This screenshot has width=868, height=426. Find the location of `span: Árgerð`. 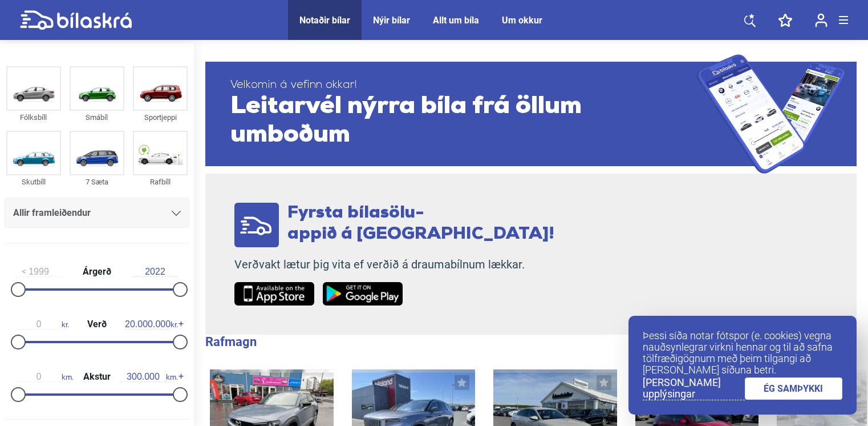

span: Árgerð is located at coordinates (97, 272).